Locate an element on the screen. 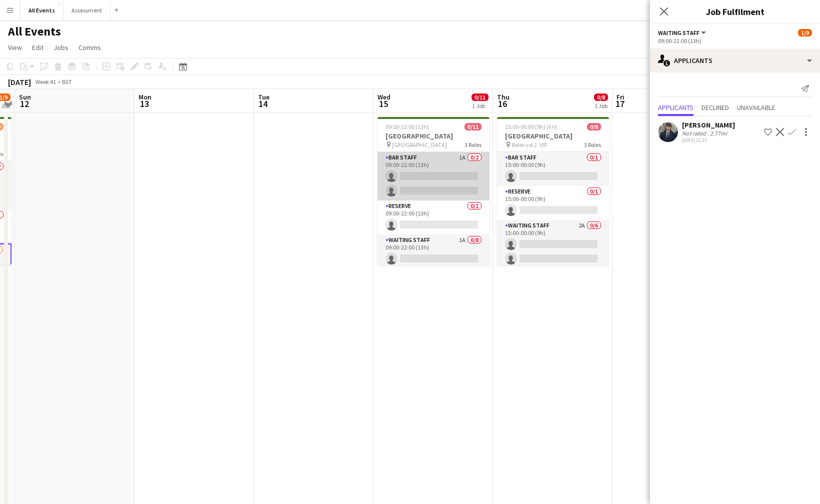  h1: All Events is located at coordinates (35, 32).